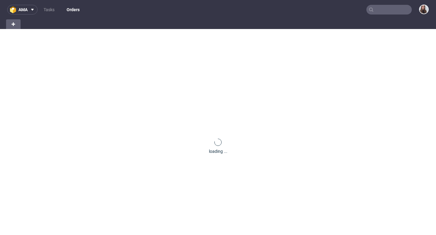 This screenshot has width=436, height=235. I want to click on img: logo, so click(14, 10).